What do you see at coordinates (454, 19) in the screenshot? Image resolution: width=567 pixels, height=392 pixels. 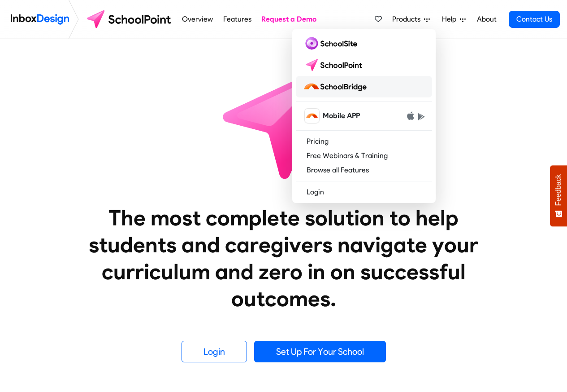 I see `a: Help` at bounding box center [454, 19].